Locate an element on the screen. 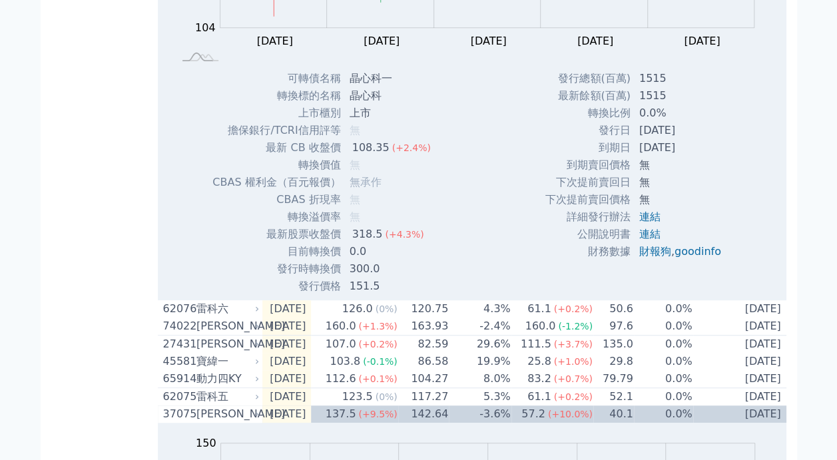 This screenshot has height=460, width=837. td: 86.58 is located at coordinates (424, 362).